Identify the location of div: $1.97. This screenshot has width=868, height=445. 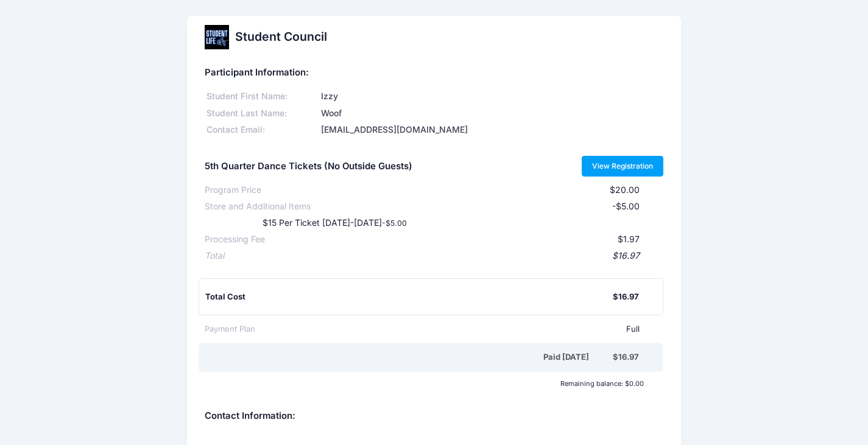
(452, 239).